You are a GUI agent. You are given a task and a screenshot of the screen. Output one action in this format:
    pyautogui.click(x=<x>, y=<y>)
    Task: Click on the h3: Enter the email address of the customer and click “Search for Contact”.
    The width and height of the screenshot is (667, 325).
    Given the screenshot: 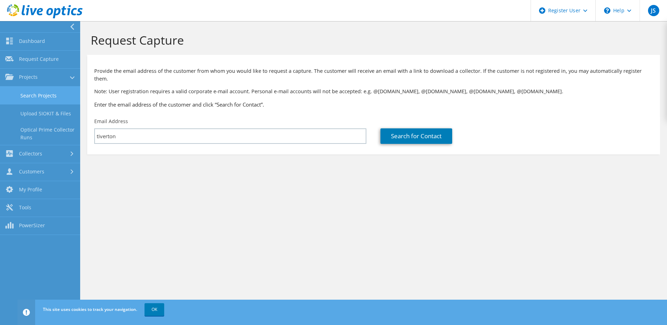 What is the action you would take?
    pyautogui.click(x=373, y=104)
    